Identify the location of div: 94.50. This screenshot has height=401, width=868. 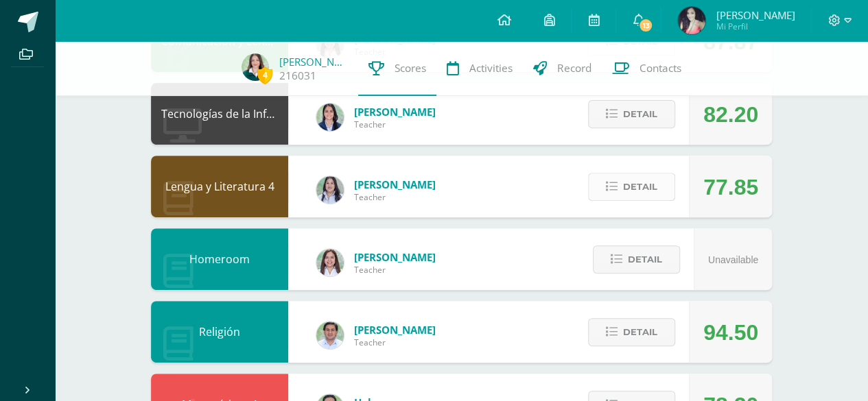
(731, 333).